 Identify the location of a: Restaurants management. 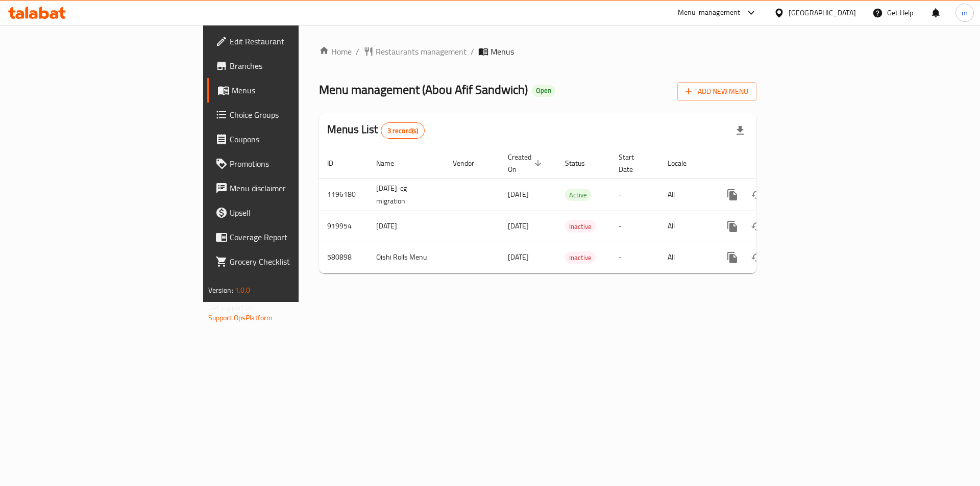
(415, 52).